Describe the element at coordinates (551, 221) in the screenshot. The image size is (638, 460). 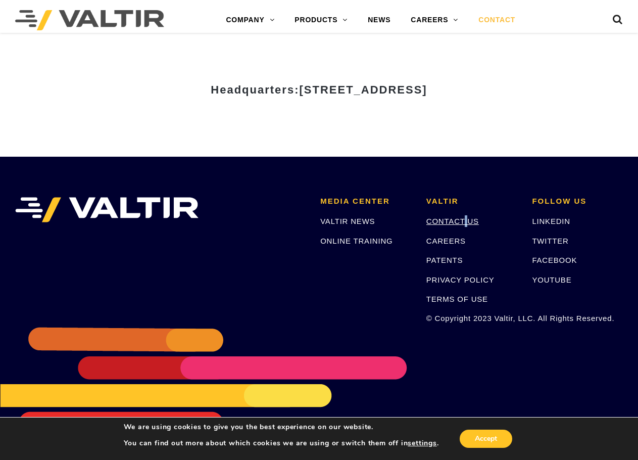
I see `a: LINKEDIN` at that location.